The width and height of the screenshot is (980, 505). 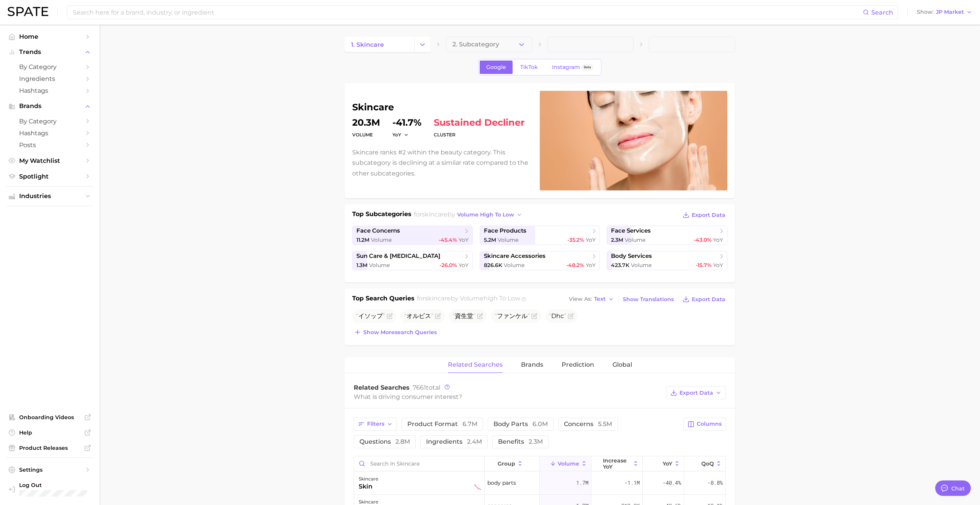 What do you see at coordinates (419, 316) in the screenshot?
I see `span: オルビス` at bounding box center [419, 316].